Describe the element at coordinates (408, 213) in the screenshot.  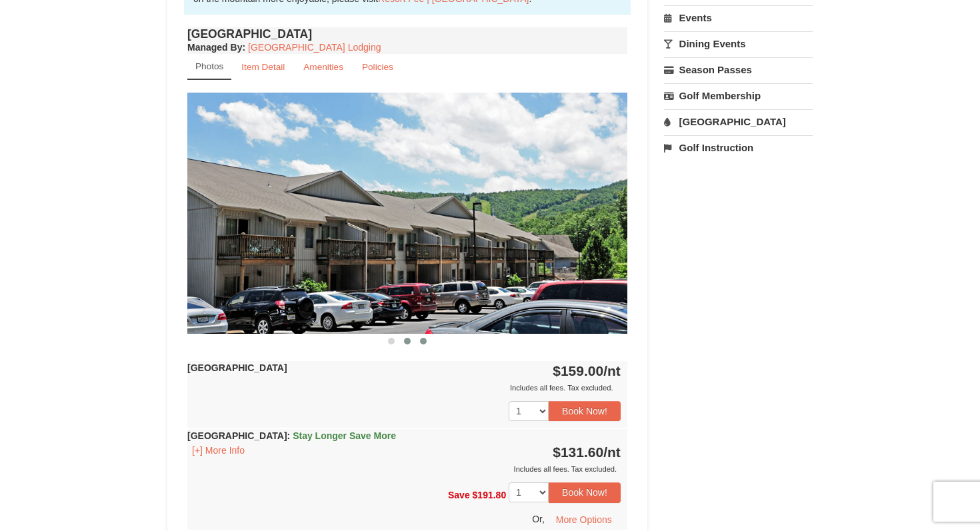
I see `img: 18876286-35-ea1e1ee8.jpg` at that location.